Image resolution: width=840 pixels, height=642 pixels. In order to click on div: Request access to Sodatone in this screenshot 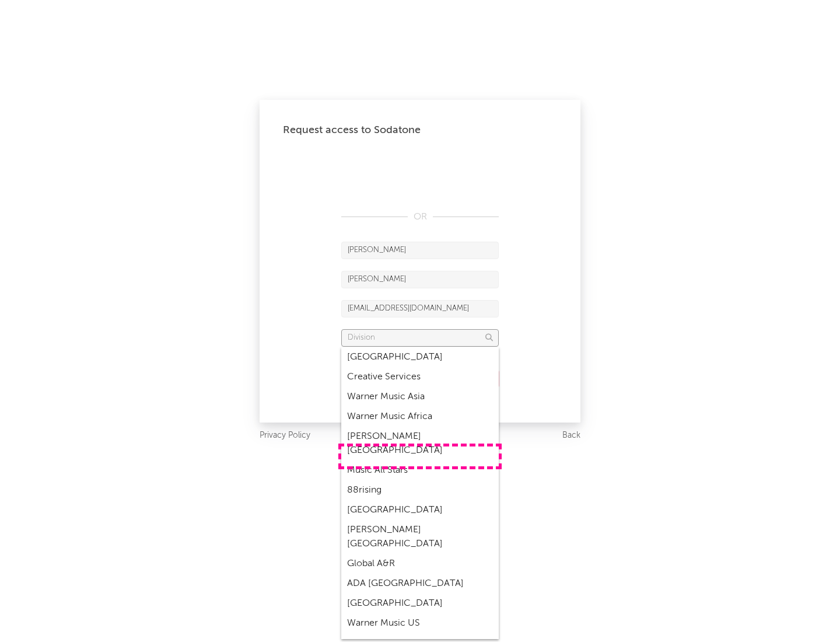, I will do `click(420, 130)`.